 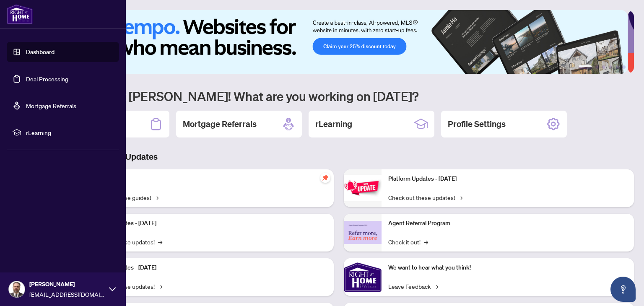 What do you see at coordinates (624, 67) in the screenshot?
I see `button: 6` at bounding box center [624, 67].